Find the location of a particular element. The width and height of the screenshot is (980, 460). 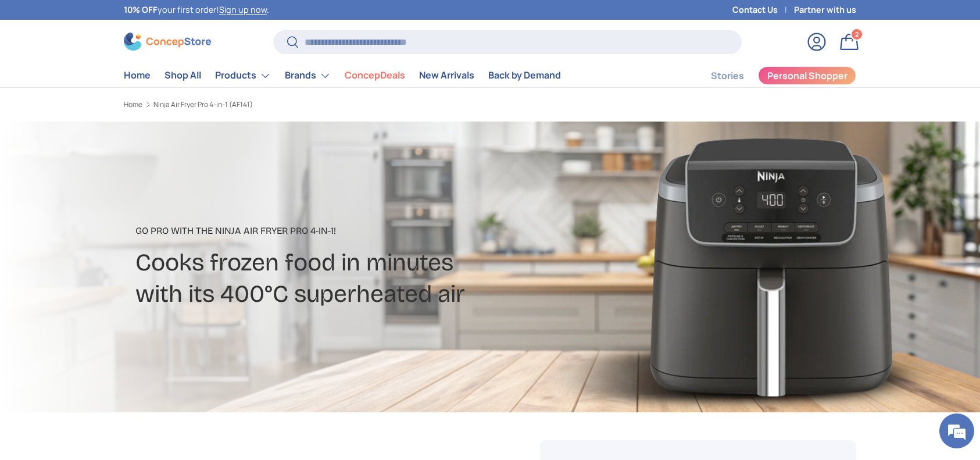

a: Ninja Air Fryer Pro 4-in-1 (AF141) is located at coordinates (203, 105).